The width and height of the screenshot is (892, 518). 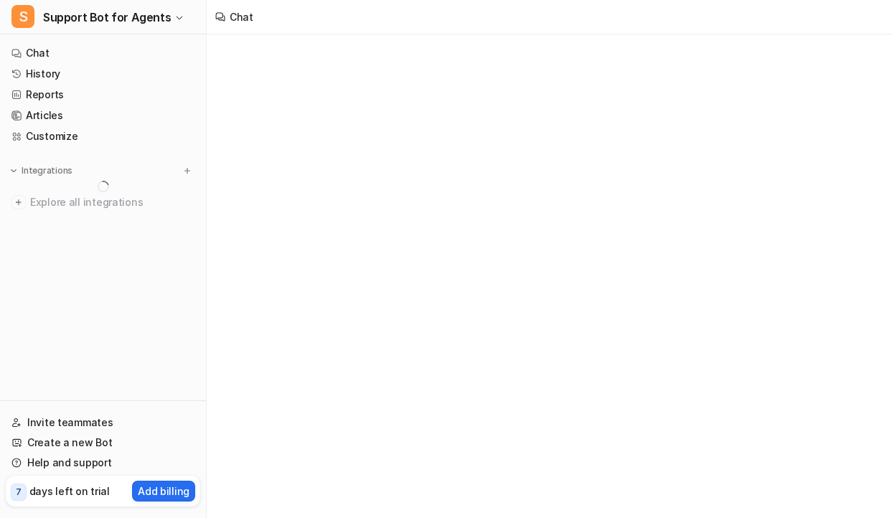 What do you see at coordinates (23, 17) in the screenshot?
I see `span: S` at bounding box center [23, 17].